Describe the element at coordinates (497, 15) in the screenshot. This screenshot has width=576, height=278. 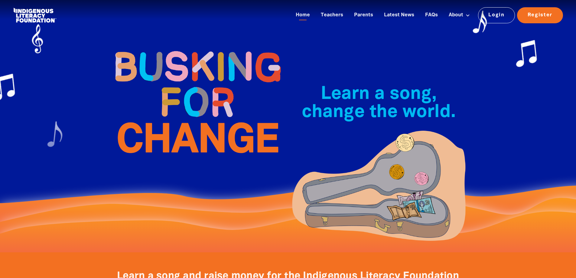
I see `a: Login` at that location.